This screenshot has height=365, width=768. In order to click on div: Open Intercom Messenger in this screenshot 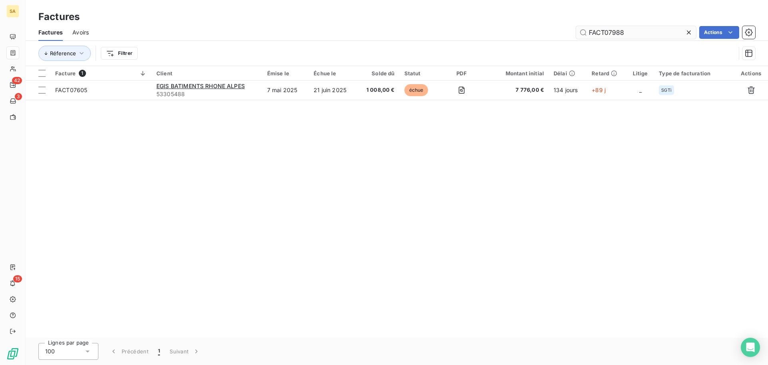, I will do `click(751, 347)`.